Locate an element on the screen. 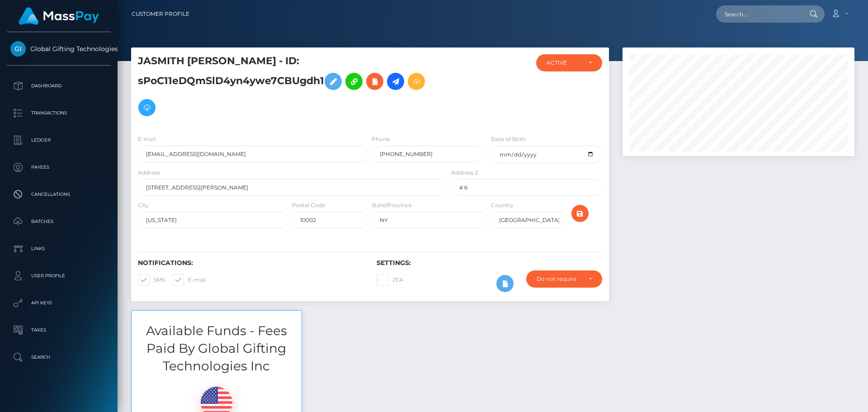  a: Cancellations is located at coordinates (59, 194).